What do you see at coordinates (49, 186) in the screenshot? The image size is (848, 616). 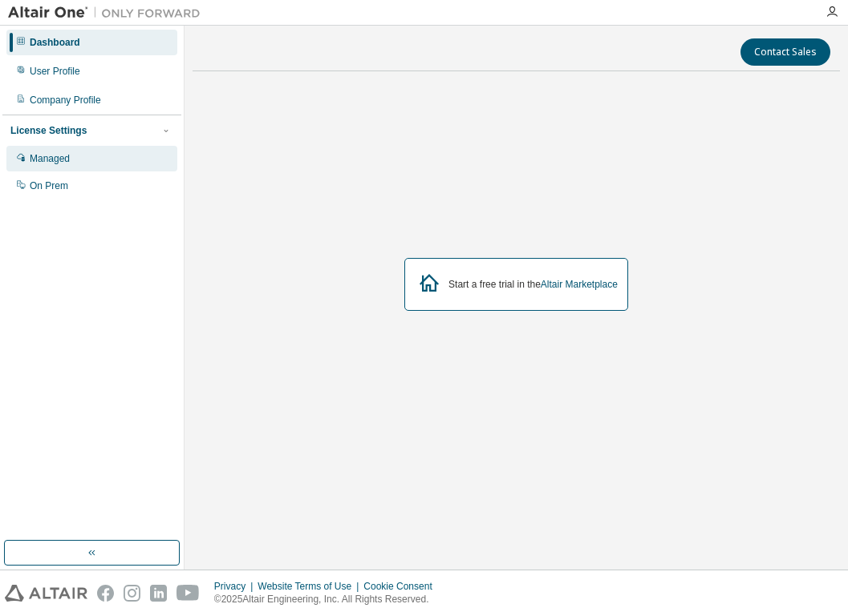 I see `div: On Prem` at bounding box center [49, 186].